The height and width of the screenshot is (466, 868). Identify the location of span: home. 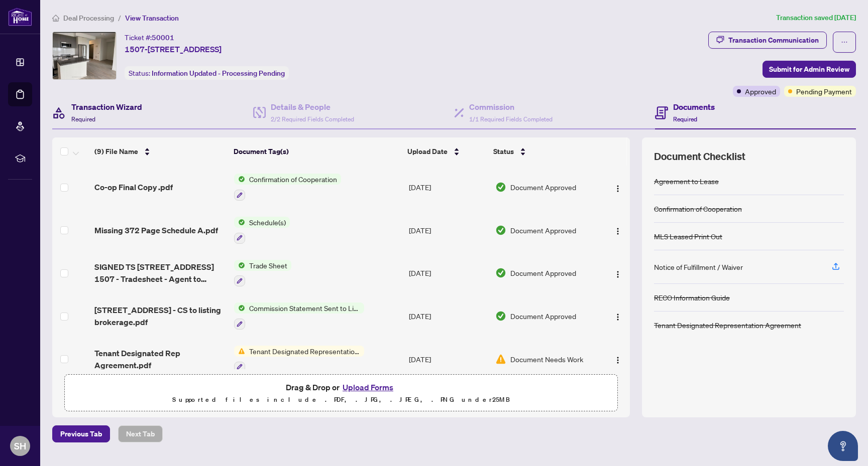
(56, 18).